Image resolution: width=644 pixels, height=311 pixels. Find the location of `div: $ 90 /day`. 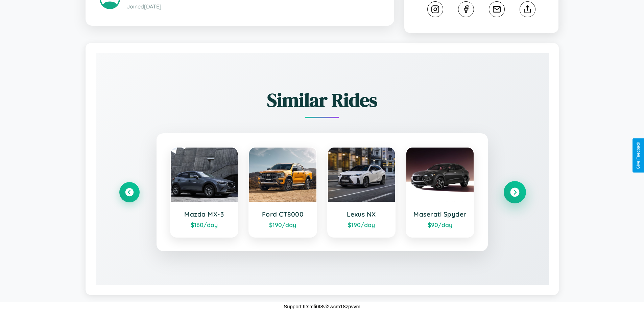

div: $ 90 /day is located at coordinates (440, 225).